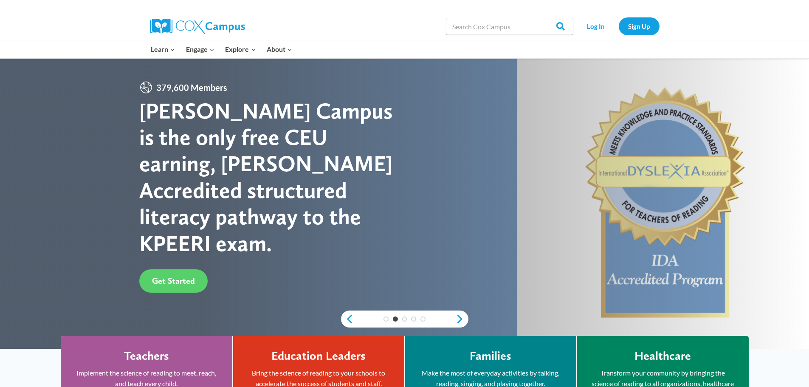 The height and width of the screenshot is (387, 809). I want to click on a: 4, so click(413, 319).